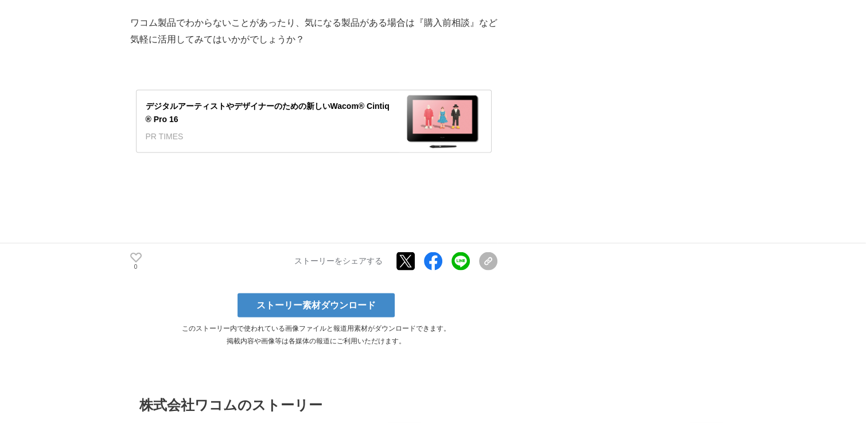 This screenshot has width=868, height=423. Describe the element at coordinates (435, 405) in the screenshot. I see `h3: 株式会社ワコムのストーリー` at that location.